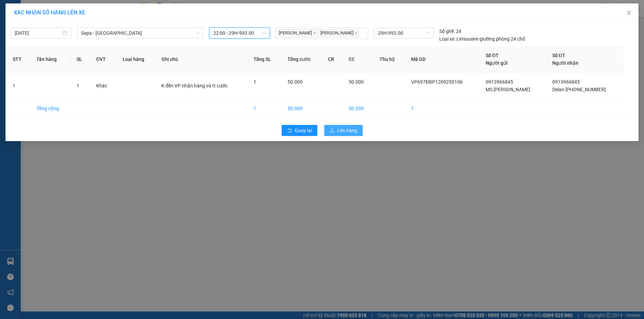 This screenshot has height=319, width=644. What do you see at coordinates (482, 39) in the screenshot?
I see `div: Limousine giường phòng 24 chỗ` at bounding box center [482, 39].